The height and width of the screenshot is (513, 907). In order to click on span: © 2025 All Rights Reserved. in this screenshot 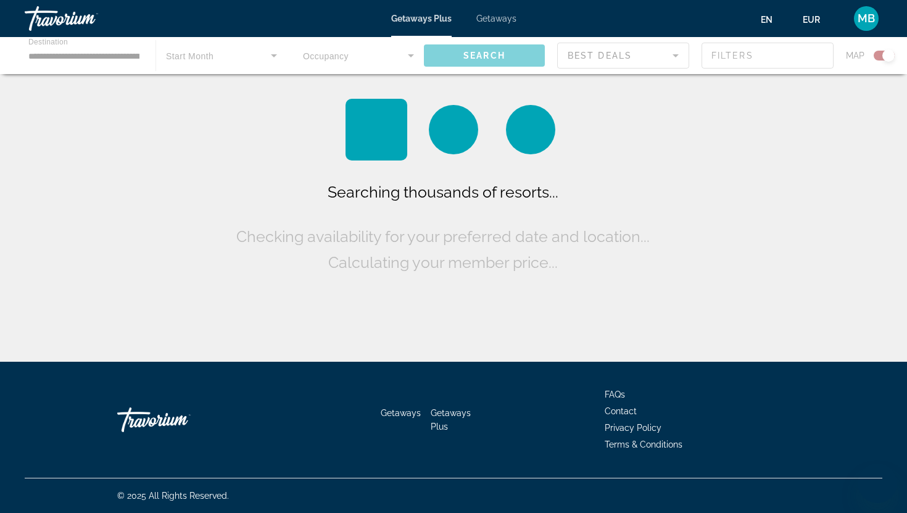, I will do `click(173, 496)`.